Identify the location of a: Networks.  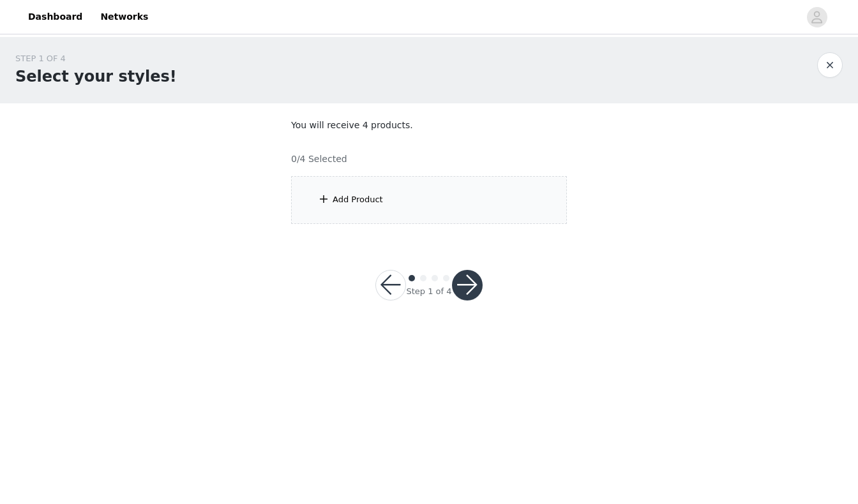
(124, 16).